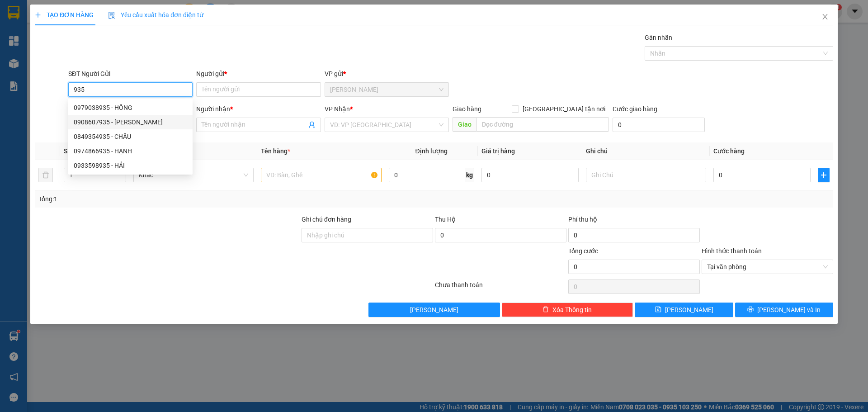 This screenshot has height=412, width=868. What do you see at coordinates (572, 310) in the screenshot?
I see `span: Xóa Thông tin` at bounding box center [572, 310].